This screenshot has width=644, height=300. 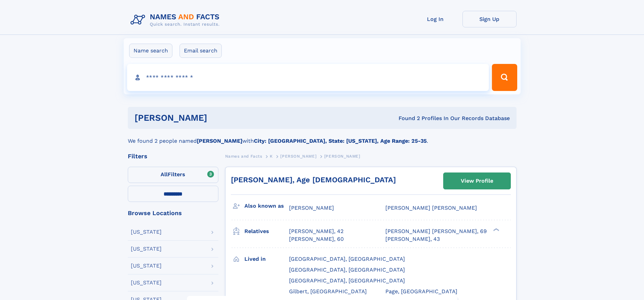 I want to click on input: search input, so click(x=308, y=78).